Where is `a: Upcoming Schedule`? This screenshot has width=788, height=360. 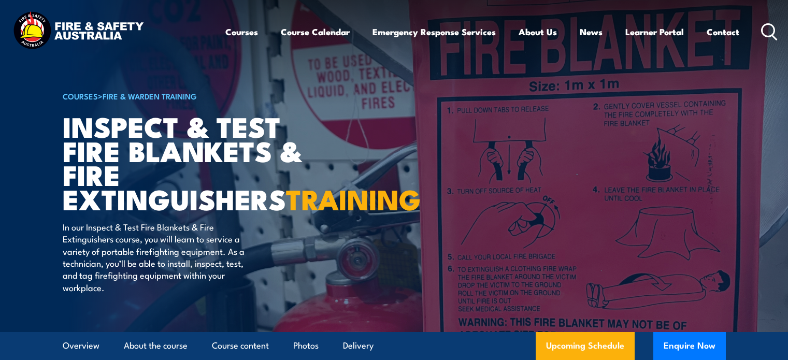
a: Upcoming Schedule is located at coordinates (585, 346).